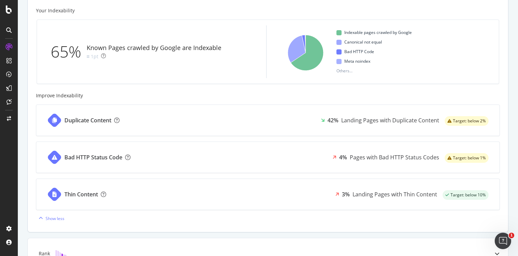 The width and height of the screenshot is (518, 256). What do you see at coordinates (333, 120) in the screenshot?
I see `div: 42%` at bounding box center [333, 120].